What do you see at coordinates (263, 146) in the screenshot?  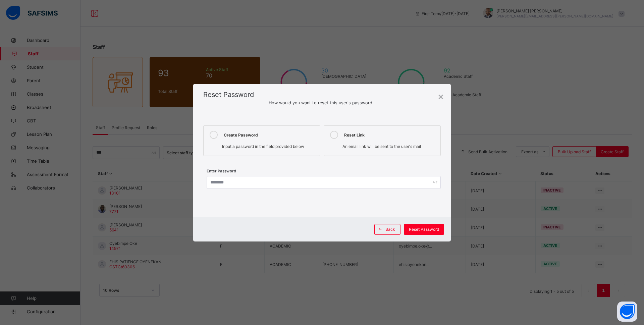 I see `span: Input a password in the field provided below` at bounding box center [263, 146].